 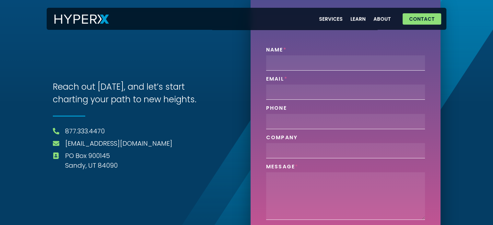 What do you see at coordinates (85, 131) in the screenshot?
I see `a: 877.333.4470` at bounding box center [85, 131].